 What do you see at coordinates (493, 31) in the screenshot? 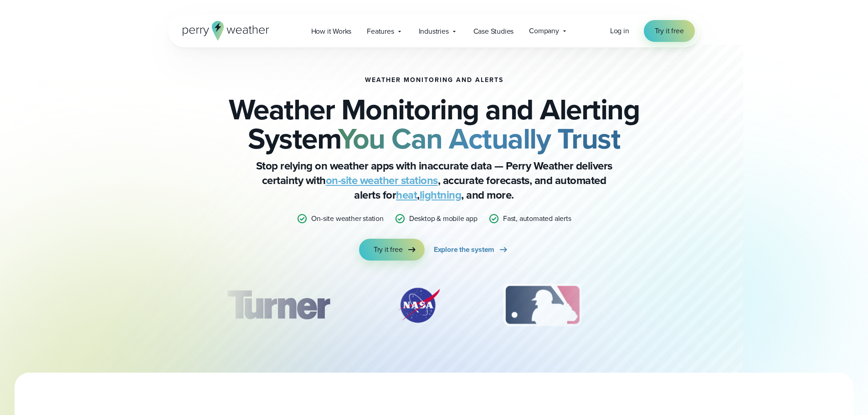
I see `span: Case Studies` at bounding box center [493, 31].